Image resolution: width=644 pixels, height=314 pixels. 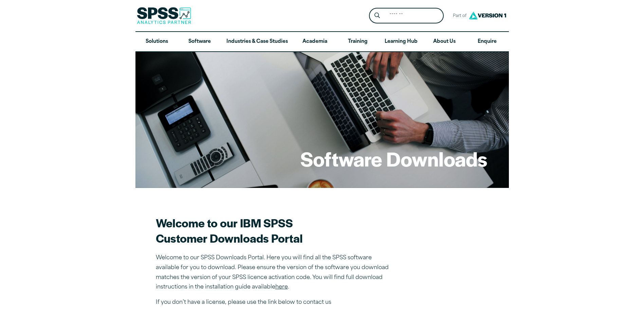 I want to click on a: Industries & Case Studies, so click(x=257, y=42).